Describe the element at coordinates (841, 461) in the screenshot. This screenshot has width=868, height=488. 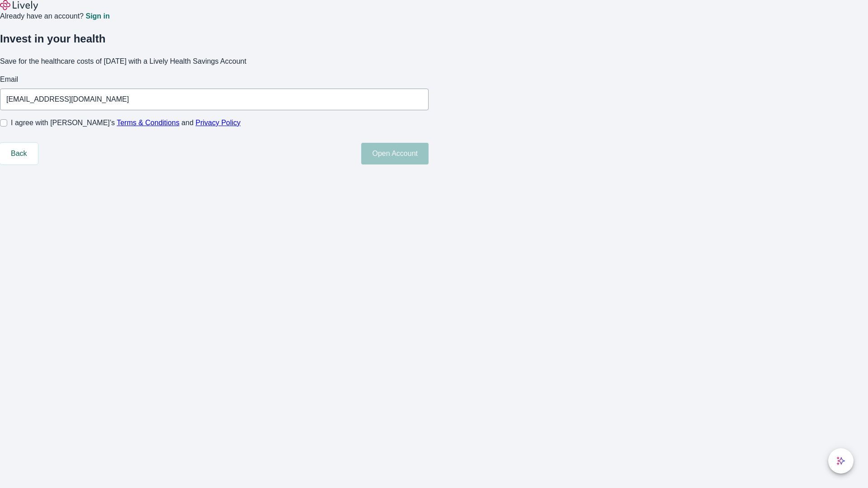
I see `svg: Lively AI Assistant` at that location.